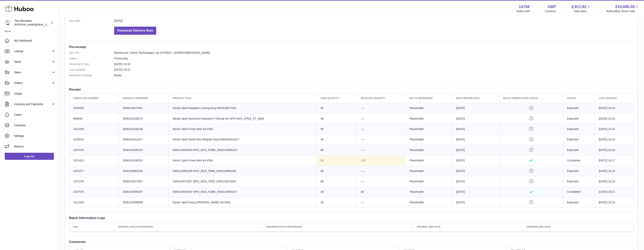 This screenshot has height=250, width=644. What do you see at coordinates (94, 129) in the screenshot?
I see `td: 1012420` at bounding box center [94, 129].